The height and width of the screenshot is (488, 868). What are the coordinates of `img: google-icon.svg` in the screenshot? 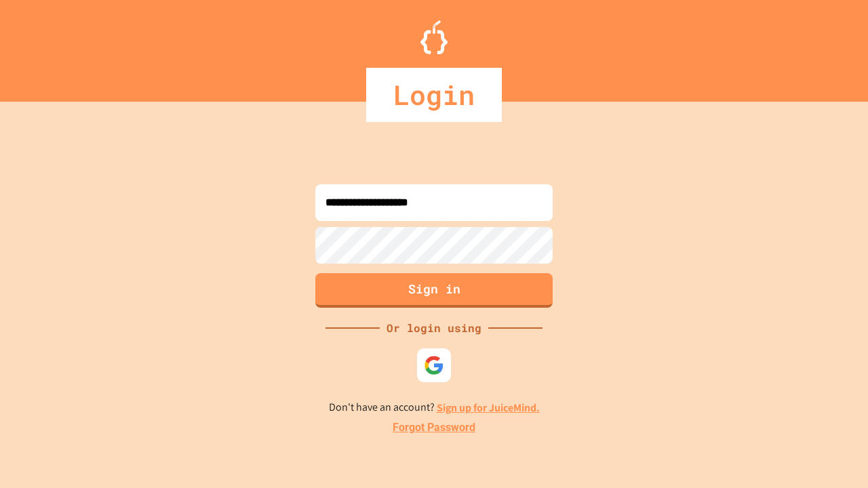 It's located at (434, 365).